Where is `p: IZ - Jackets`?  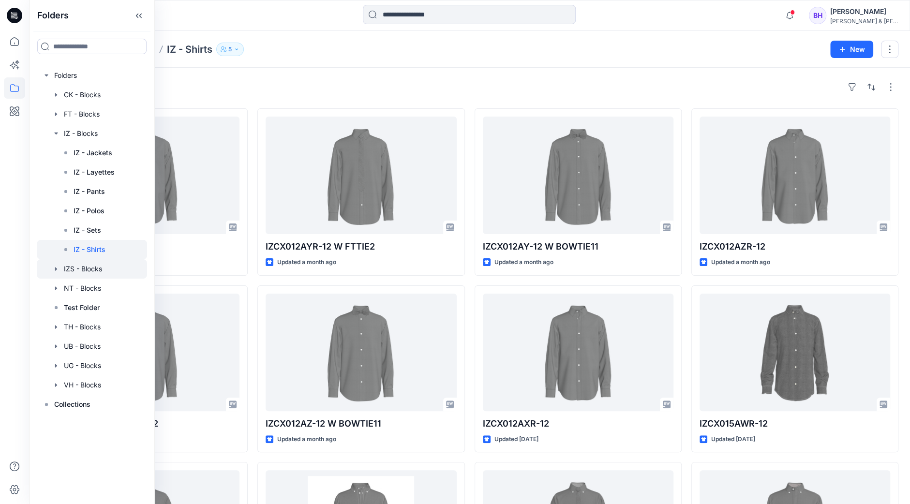 p: IZ - Jackets is located at coordinates (93, 153).